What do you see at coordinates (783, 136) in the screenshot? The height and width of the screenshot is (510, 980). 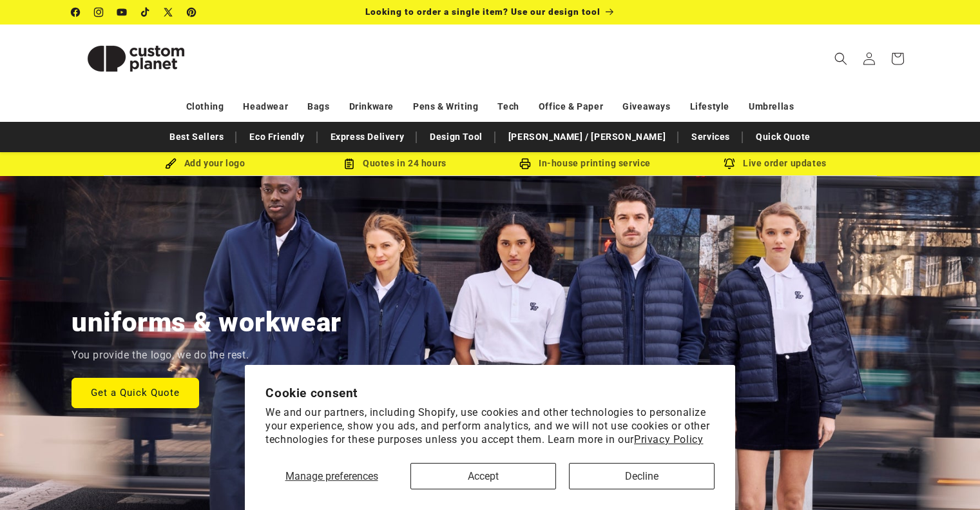 I see `a: Quick Quote` at bounding box center [783, 136].